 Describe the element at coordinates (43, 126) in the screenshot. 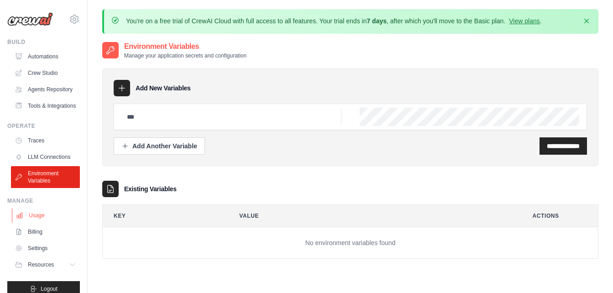

I see `div: Operate` at that location.